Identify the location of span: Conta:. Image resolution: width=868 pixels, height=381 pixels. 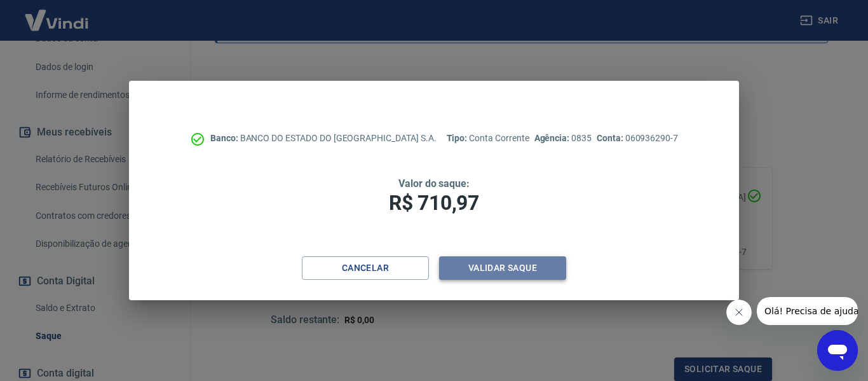
(611, 138).